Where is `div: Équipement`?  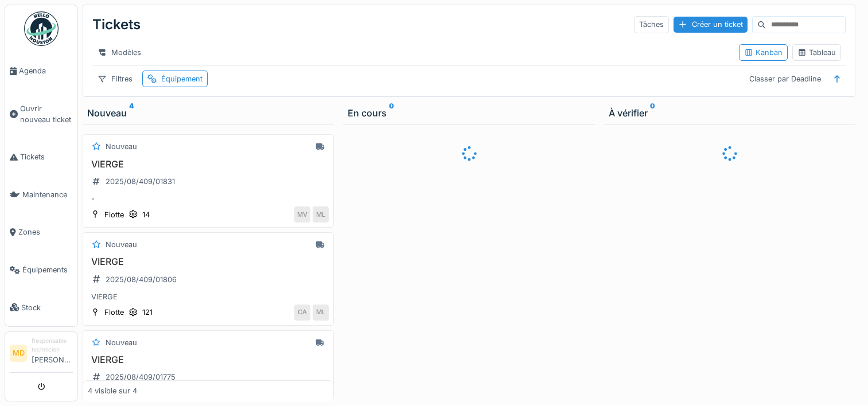 div: Équipement is located at coordinates (182, 78).